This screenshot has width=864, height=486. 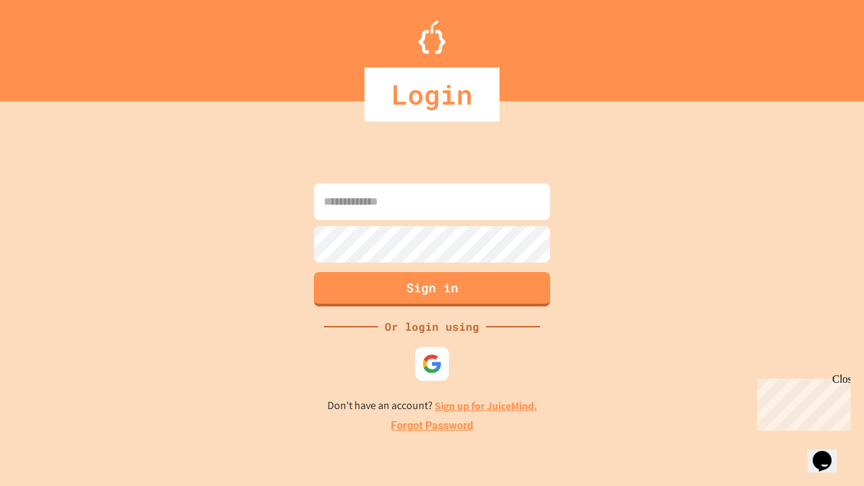 I want to click on div: Or login using, so click(x=432, y=327).